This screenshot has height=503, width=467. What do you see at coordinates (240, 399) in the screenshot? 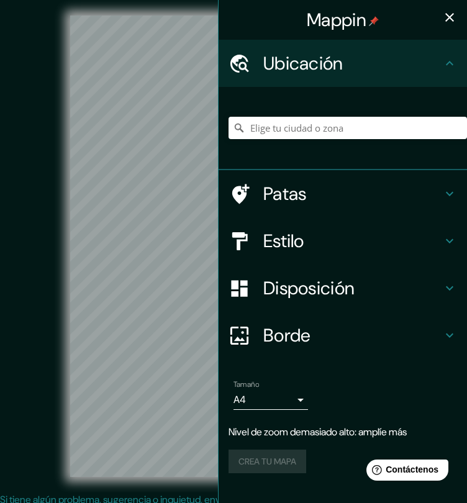
I see `font: A4` at bounding box center [240, 399].